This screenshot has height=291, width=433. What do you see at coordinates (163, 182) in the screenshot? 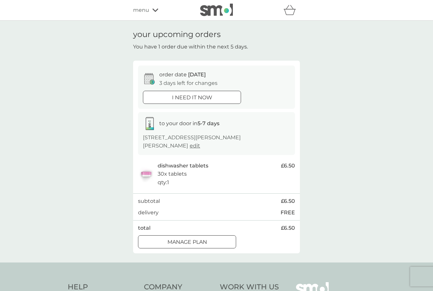
I see `p: qty : 1` at bounding box center [163, 182].